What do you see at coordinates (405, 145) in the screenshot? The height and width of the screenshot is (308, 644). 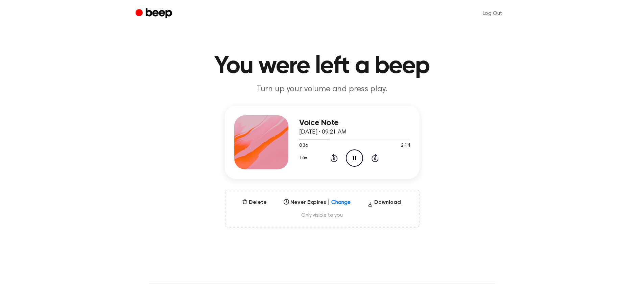 I see `span: 2:14` at bounding box center [405, 145].